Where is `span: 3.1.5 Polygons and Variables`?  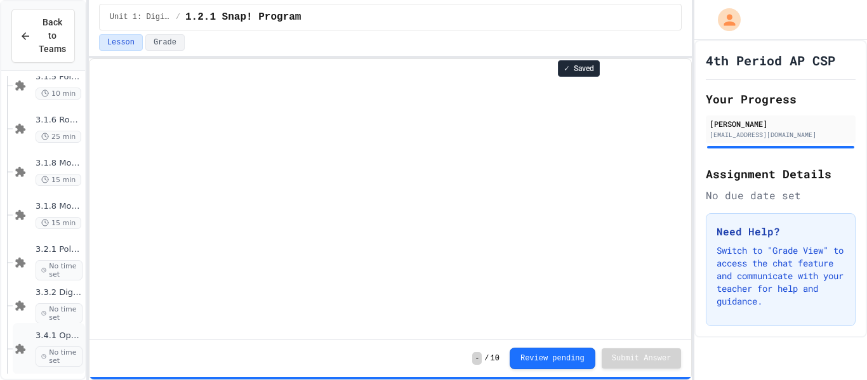
span: 3.1.5 Polygons and Variables is located at coordinates (59, 77).